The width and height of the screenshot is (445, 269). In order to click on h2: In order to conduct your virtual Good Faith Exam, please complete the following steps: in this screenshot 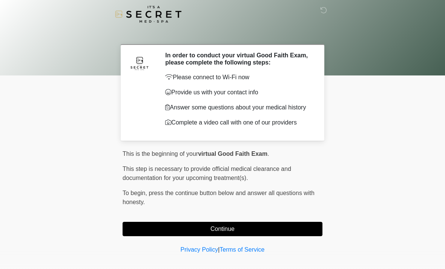, I will do `click(238, 59)`.